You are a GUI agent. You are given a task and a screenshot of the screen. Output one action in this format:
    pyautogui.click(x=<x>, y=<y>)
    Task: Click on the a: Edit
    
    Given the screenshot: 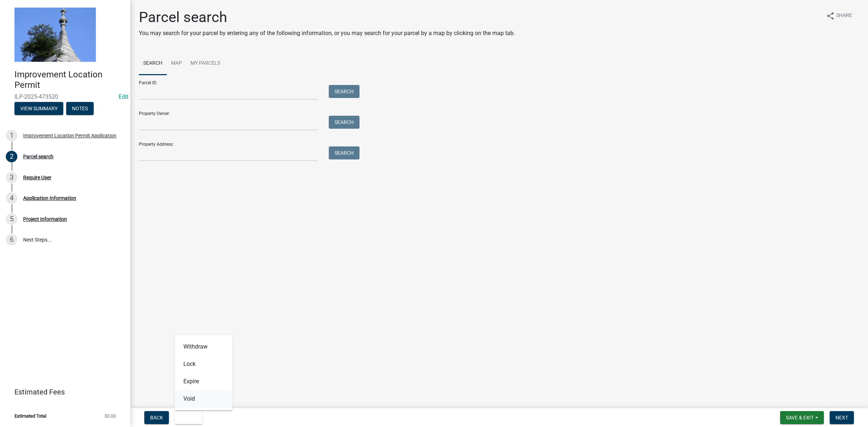 What is the action you would take?
    pyautogui.click(x=123, y=96)
    